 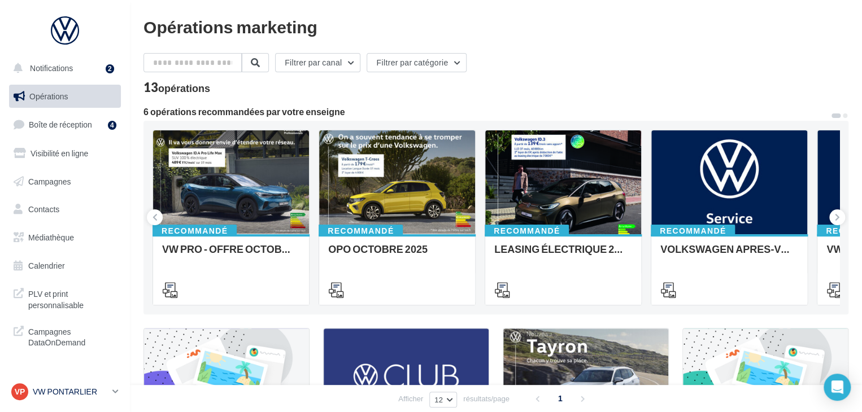 I want to click on div: opérations, so click(x=184, y=88).